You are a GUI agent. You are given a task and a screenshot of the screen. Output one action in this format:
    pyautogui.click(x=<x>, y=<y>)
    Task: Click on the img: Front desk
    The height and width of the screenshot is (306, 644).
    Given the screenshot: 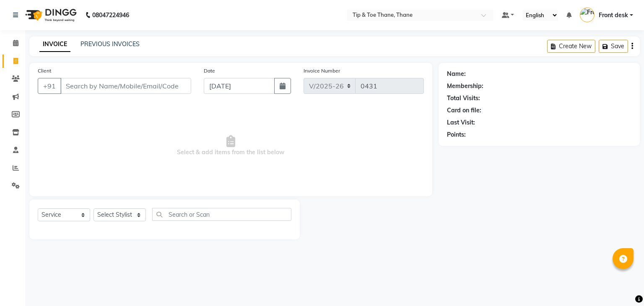 What is the action you would take?
    pyautogui.click(x=587, y=15)
    